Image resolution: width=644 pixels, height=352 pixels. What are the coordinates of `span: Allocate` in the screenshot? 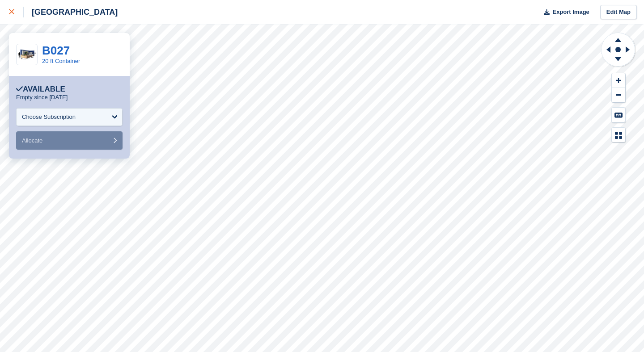 It's located at (32, 140).